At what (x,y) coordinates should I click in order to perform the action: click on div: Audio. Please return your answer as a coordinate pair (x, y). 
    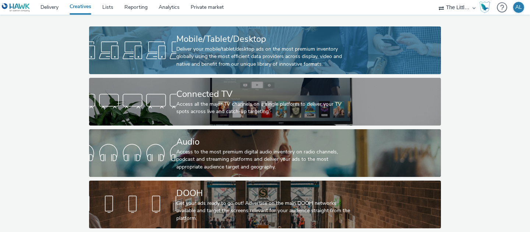
    Looking at the image, I should click on (263, 142).